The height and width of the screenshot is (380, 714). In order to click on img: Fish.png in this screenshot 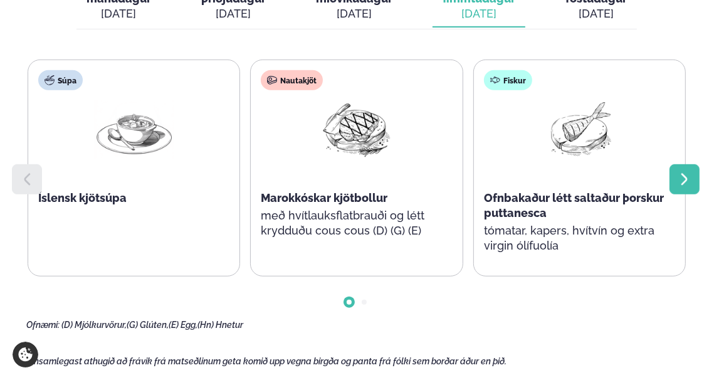, I will do `click(579, 129)`.